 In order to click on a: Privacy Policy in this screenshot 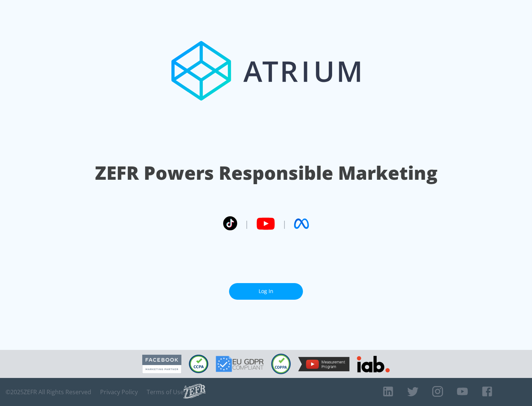, I will do `click(119, 392)`.